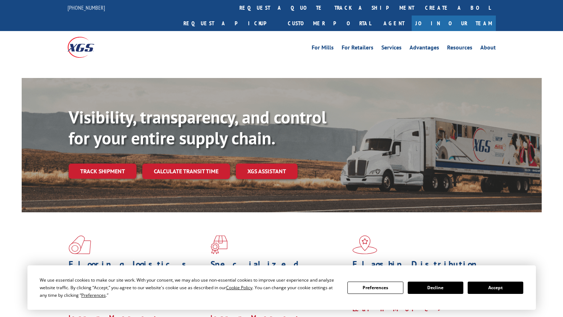  Describe the element at coordinates (425, 49) in the screenshot. I see `a: Advantages` at that location.